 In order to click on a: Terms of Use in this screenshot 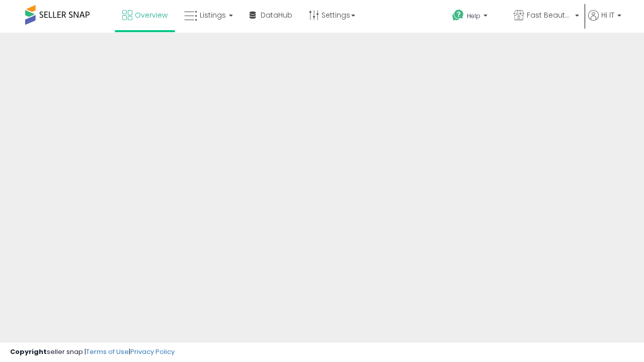, I will do `click(107, 352)`.